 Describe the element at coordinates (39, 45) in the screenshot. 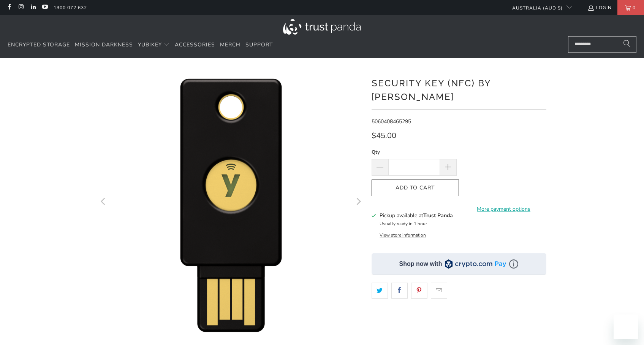

I see `a: Encrypted Storage` at that location.